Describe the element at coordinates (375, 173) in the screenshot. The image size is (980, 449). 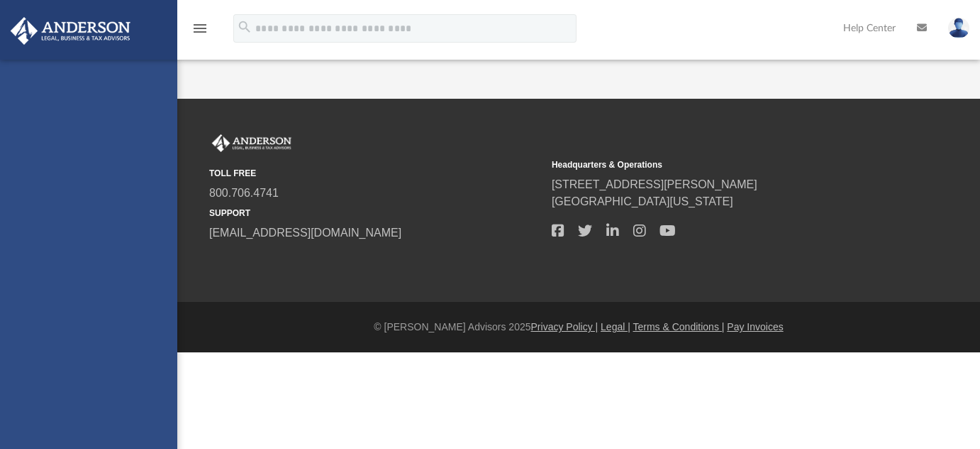
I see `small: TOLL FREE` at that location.